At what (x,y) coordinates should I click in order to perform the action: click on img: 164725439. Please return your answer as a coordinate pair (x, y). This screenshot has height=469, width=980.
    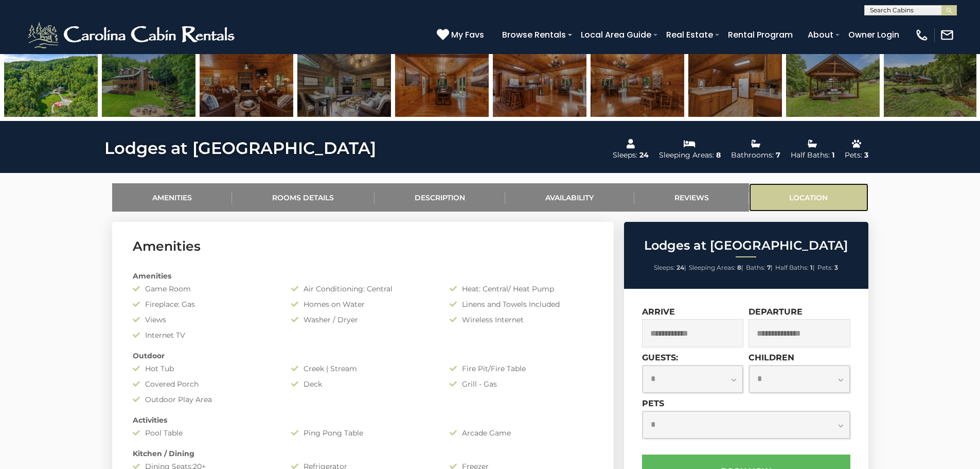
    Looking at the image, I should click on (51, 84).